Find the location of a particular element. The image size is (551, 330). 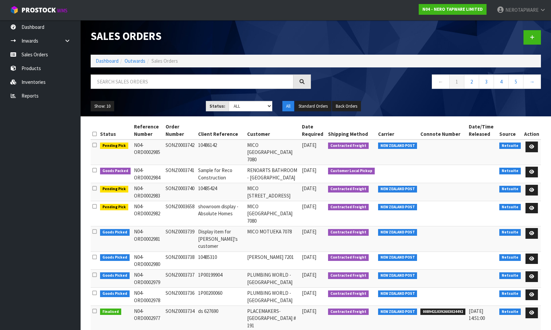

a: 2 is located at coordinates (471, 82).